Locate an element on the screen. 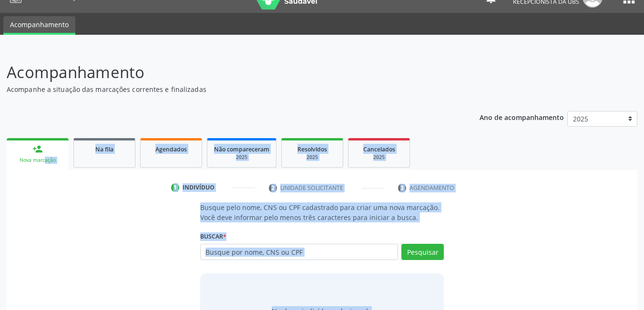 The image size is (644, 310). input: Busque por nome, CNS ou CPF is located at coordinates (299, 252).